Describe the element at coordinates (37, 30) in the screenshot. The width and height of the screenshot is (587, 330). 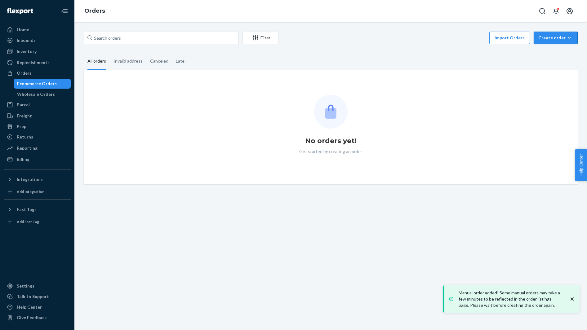
I see `a: Home` at that location.